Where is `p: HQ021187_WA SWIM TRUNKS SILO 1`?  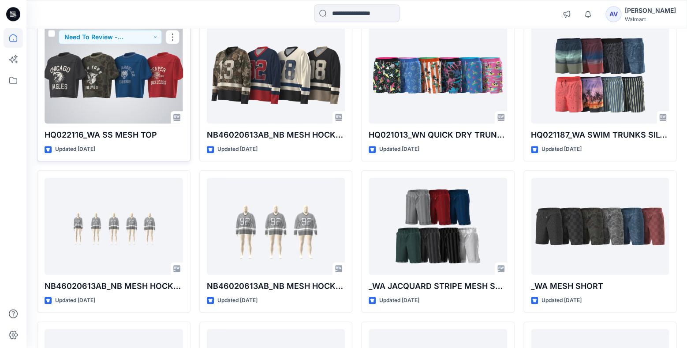 p: HQ021187_WA SWIM TRUNKS SILO 1 is located at coordinates (600, 135).